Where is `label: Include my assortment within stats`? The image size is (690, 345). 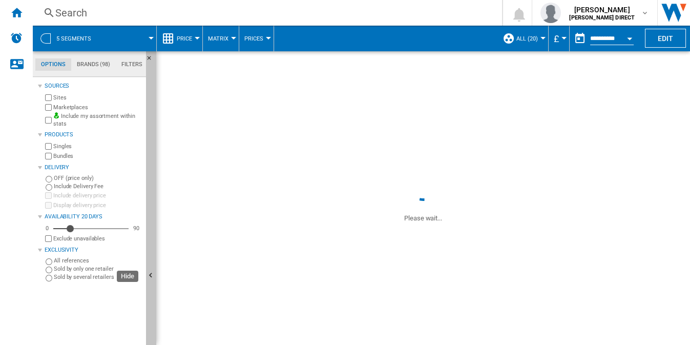
label: Include my assortment within stats is located at coordinates (97, 120).